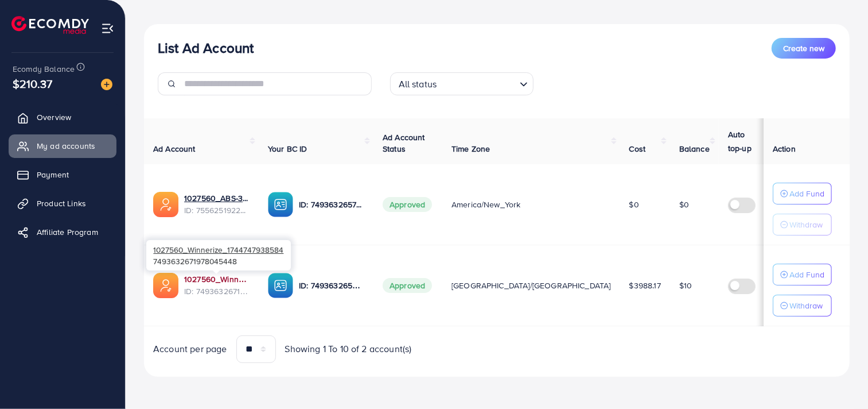 The height and width of the screenshot is (409, 868). Describe the element at coordinates (784, 149) in the screenshot. I see `span: Action` at that location.